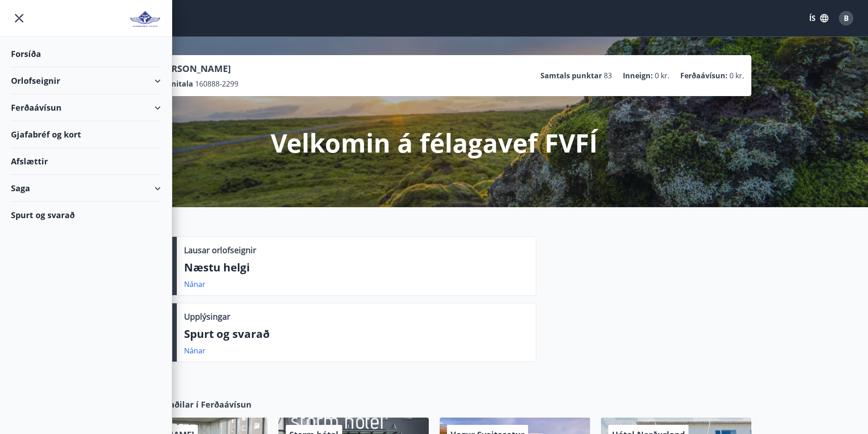  I want to click on button: B, so click(846, 18).